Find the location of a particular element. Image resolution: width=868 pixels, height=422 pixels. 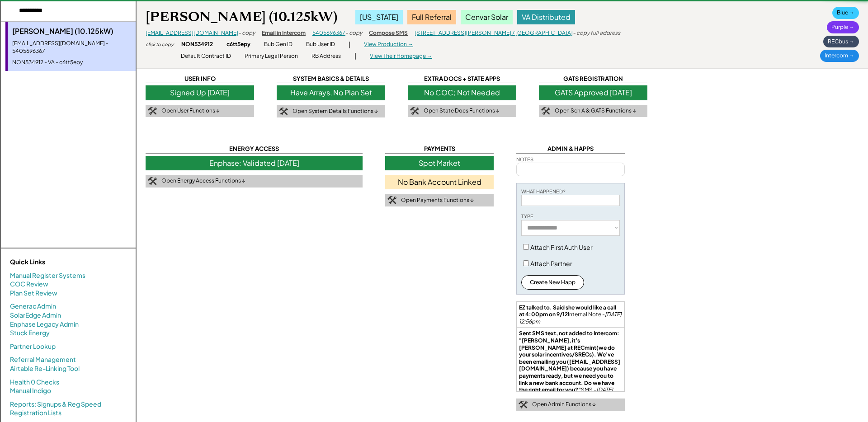

div: NON534912 is located at coordinates (197, 44).